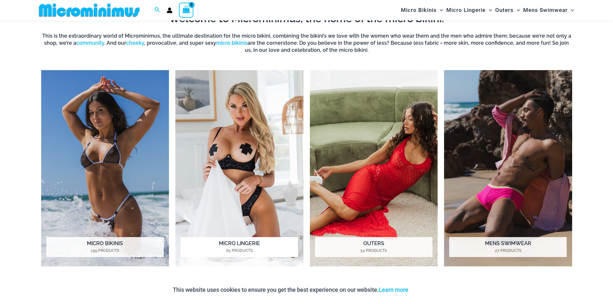 Image resolution: width=613 pixels, height=304 pixels. What do you see at coordinates (105, 168) in the screenshot?
I see `a: Visit product category Micro Bikinis` at bounding box center [105, 168].